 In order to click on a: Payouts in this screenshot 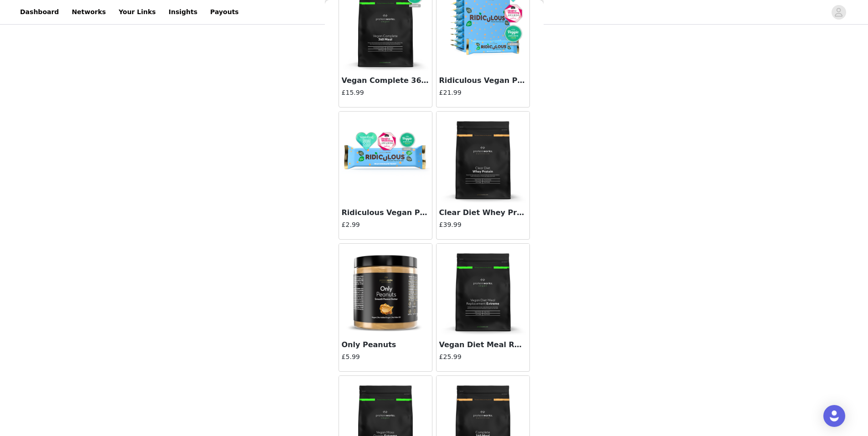, I will do `click(224, 12)`.